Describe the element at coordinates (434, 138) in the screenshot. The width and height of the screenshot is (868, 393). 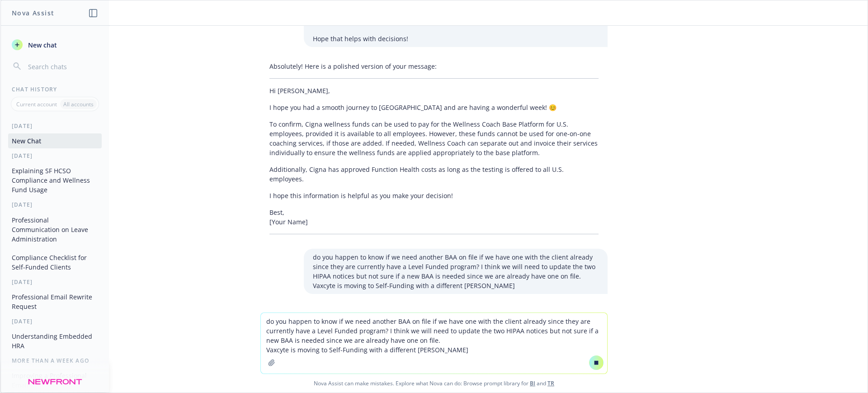
I see `p: To confirm, Cigna wellness funds can be used to pay for the Wellness Coach Base Platform for U.S....` at that location.